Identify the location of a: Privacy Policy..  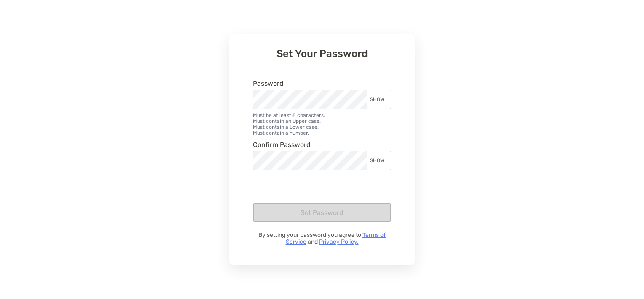
(339, 241).